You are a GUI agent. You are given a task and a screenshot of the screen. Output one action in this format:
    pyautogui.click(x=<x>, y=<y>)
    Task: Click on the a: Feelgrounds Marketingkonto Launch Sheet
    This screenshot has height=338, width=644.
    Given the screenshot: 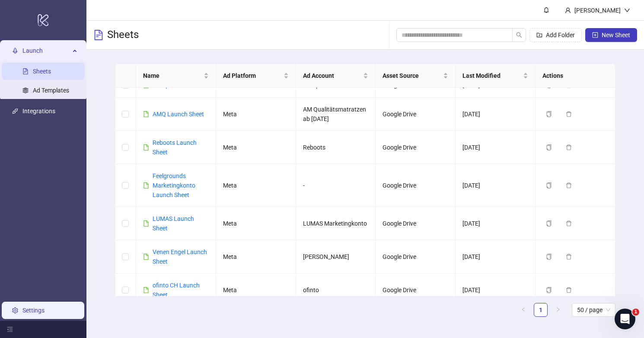 What is the action you would take?
    pyautogui.click(x=174, y=186)
    